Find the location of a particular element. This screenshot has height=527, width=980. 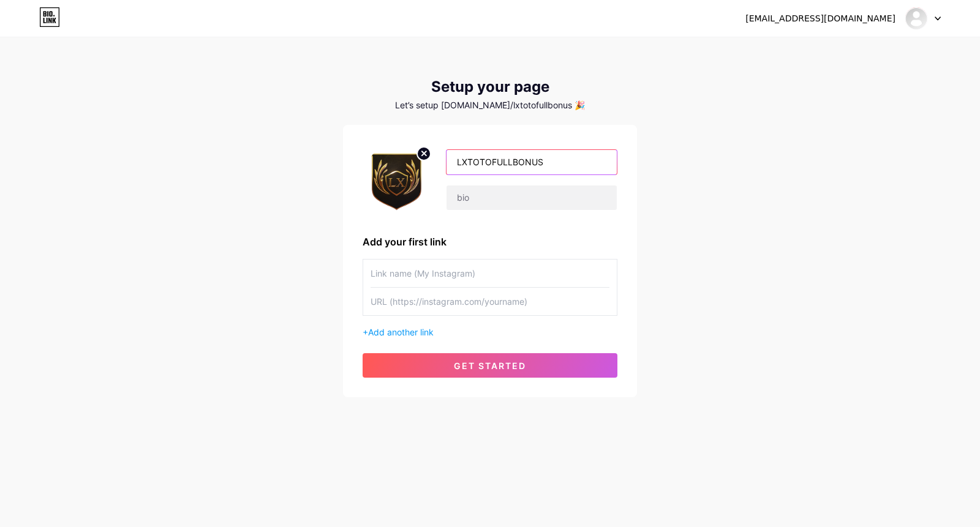

button: get started is located at coordinates (490, 365).